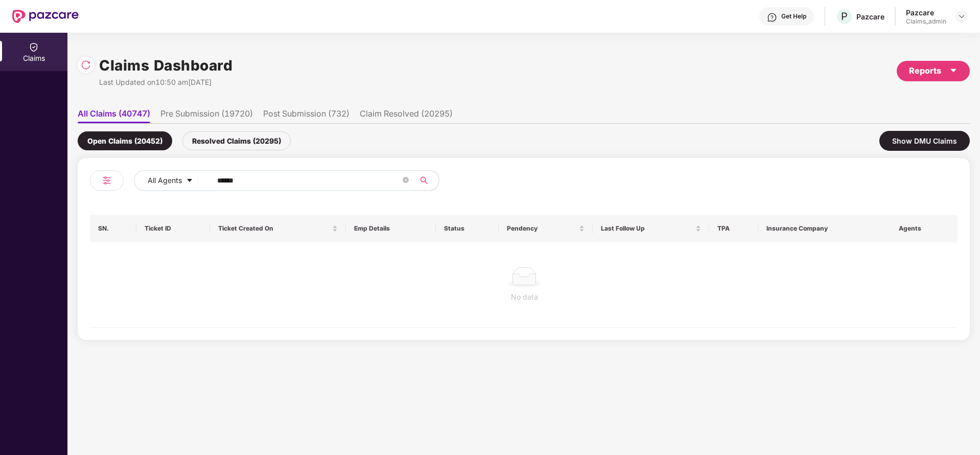 This screenshot has width=980, height=455. What do you see at coordinates (175, 181) in the screenshot?
I see `button: All Agentscaret-down` at bounding box center [175, 181].